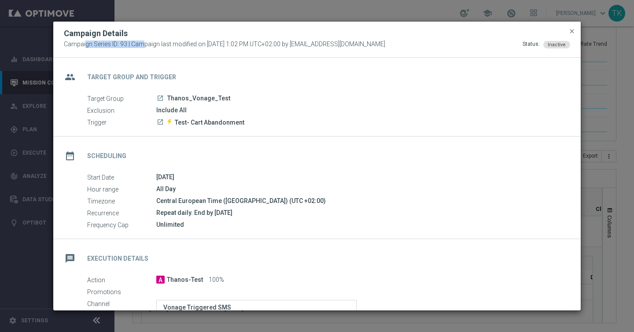  Describe the element at coordinates (70, 156) in the screenshot. I see `i: date_range` at that location.